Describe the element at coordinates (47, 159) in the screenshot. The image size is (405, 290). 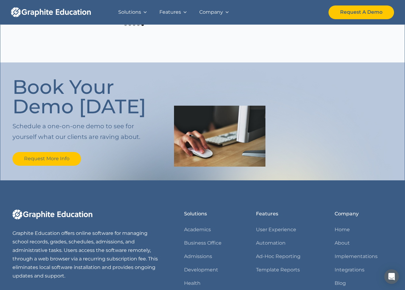
I see `a: Request More Info` at that location.